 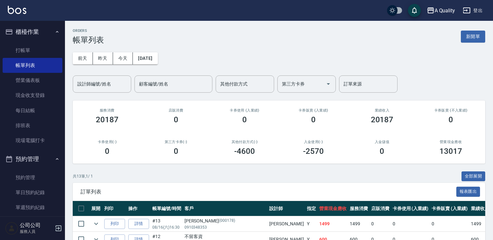 I want to click on h2: 卡券販賣 (入業績), so click(x=313, y=110).